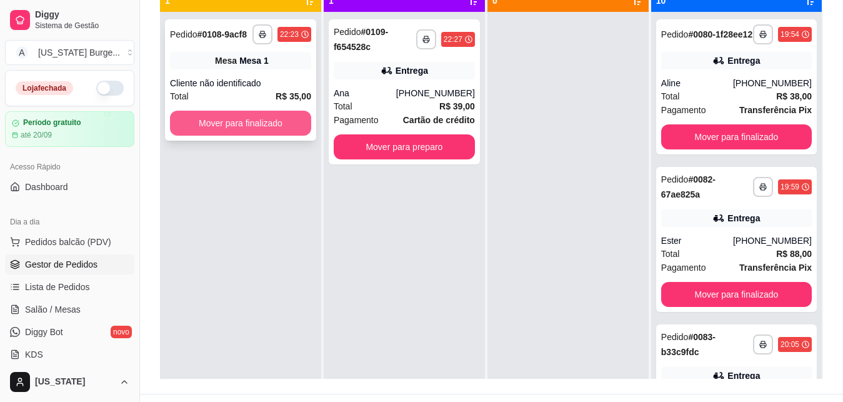 This screenshot has width=843, height=402. I want to click on strong: R$ 88,00, so click(793, 254).